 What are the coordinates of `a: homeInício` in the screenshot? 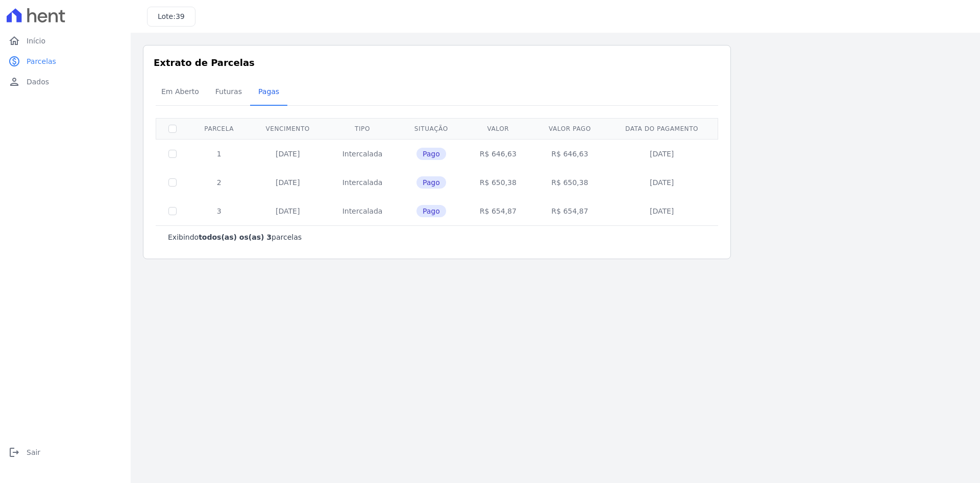 It's located at (65, 41).